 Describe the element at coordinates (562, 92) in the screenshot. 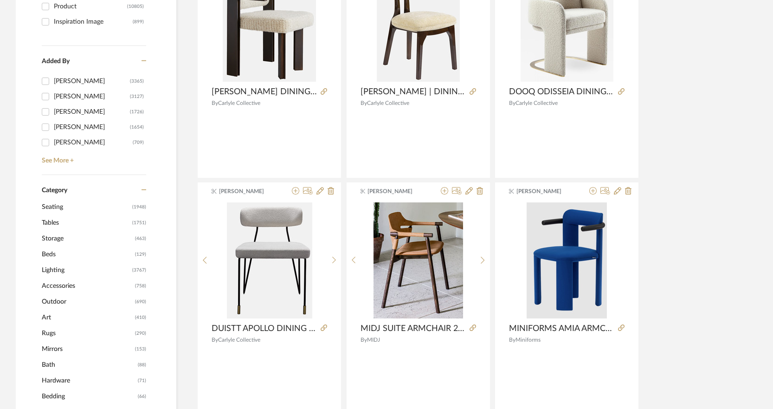

I see `span: DOOQ ODISSEIA DINING CHAIR 21.7"W X 21.7"D X33.5"H` at that location.